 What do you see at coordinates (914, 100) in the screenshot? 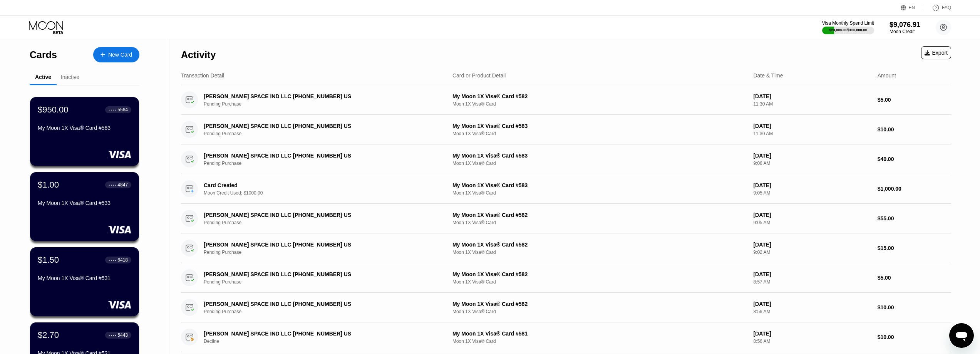
I see `div: $5.00` at bounding box center [914, 100].